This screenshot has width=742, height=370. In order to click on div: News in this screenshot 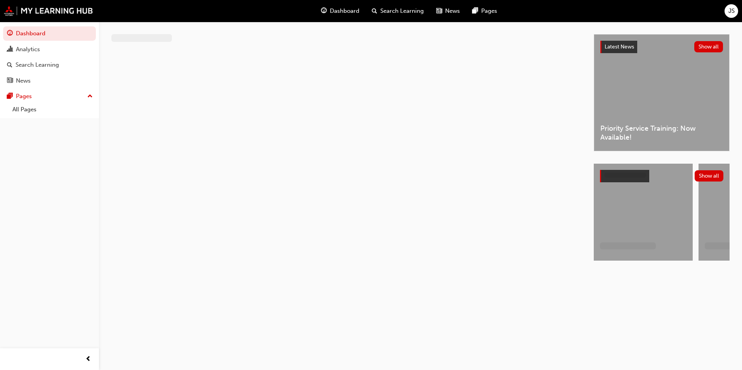, I will do `click(23, 81)`.